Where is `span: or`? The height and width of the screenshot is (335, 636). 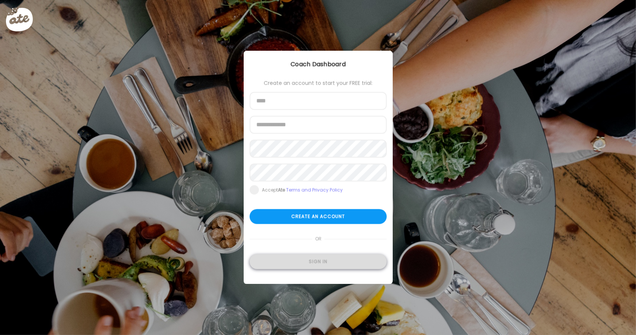 span: or is located at coordinates (318, 239).